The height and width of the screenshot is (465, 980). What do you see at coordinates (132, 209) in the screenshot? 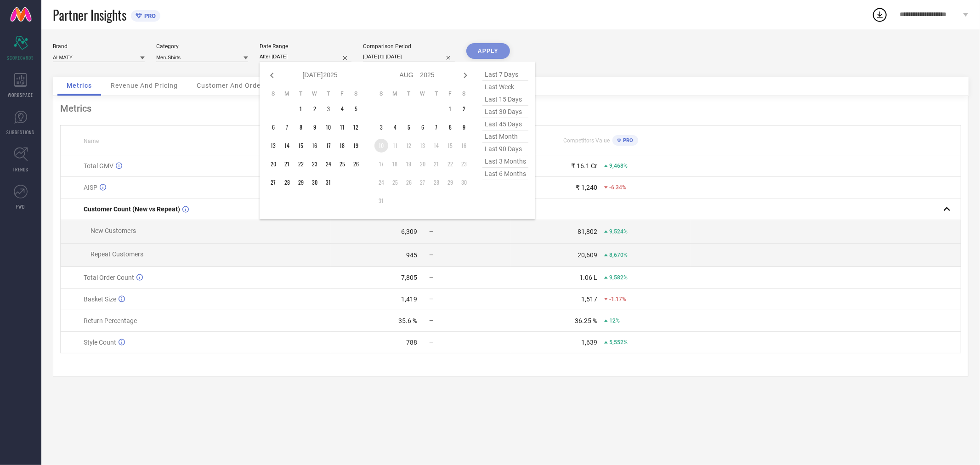
I see `span: Customer Count (New vs Repeat)` at bounding box center [132, 209].